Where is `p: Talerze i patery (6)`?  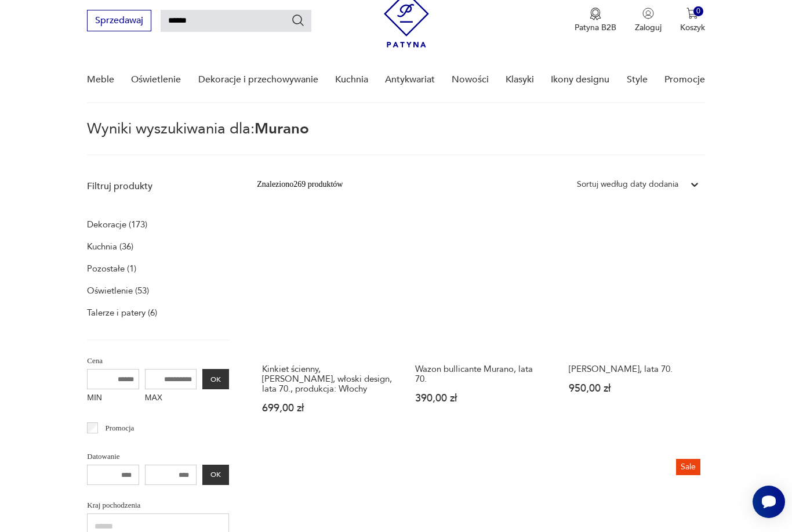
p: Talerze i patery (6) is located at coordinates (121, 313).